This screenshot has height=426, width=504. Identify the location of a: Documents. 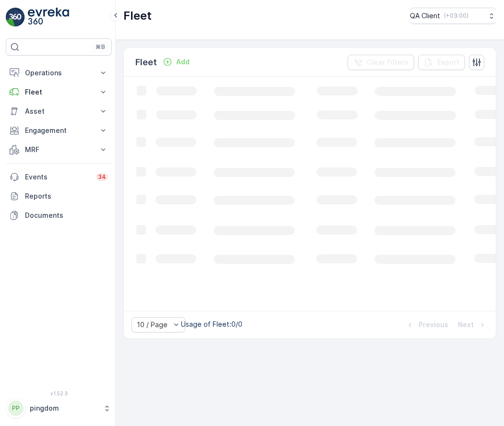
(58, 215).